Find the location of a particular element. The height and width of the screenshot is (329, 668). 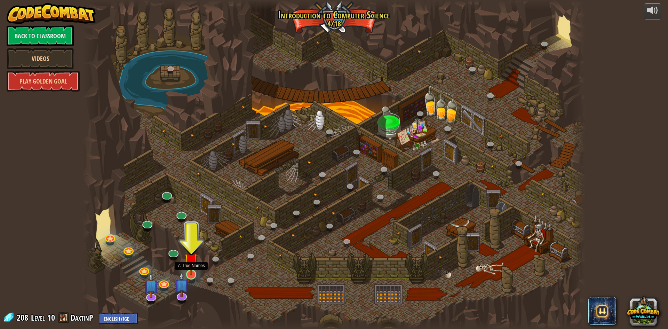

button: Adjust volume is located at coordinates (653, 11).